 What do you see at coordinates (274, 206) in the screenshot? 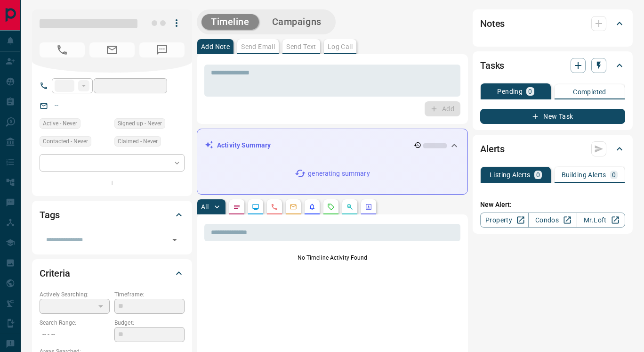
I see `svg: Calls` at bounding box center [274, 206].